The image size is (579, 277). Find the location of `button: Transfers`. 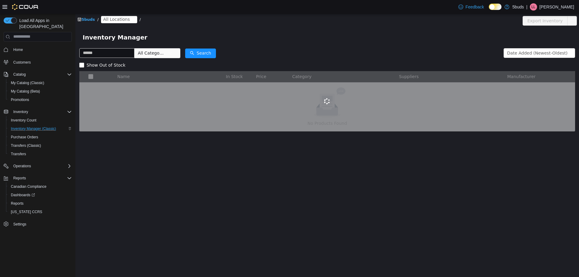

button: Transfers is located at coordinates (40, 154).